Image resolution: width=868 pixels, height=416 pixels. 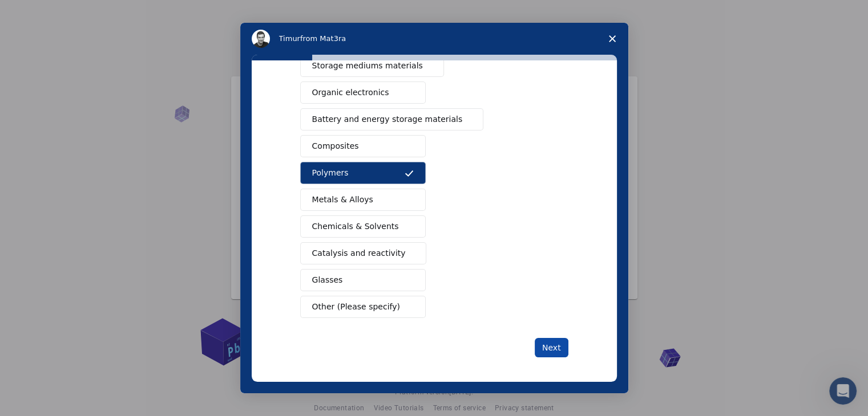 I want to click on span: Battery and energy storage materials, so click(x=387, y=119).